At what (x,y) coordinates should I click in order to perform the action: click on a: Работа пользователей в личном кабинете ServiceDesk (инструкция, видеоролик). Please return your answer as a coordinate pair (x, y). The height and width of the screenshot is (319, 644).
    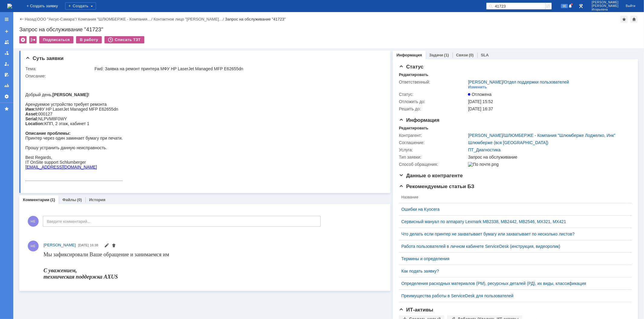
    Looking at the image, I should click on (513, 246).